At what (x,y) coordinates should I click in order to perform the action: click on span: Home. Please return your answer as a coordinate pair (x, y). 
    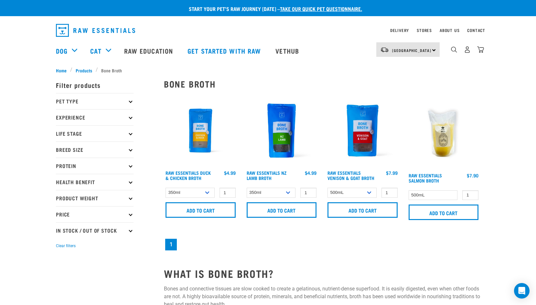
    Looking at the image, I should click on (61, 70).